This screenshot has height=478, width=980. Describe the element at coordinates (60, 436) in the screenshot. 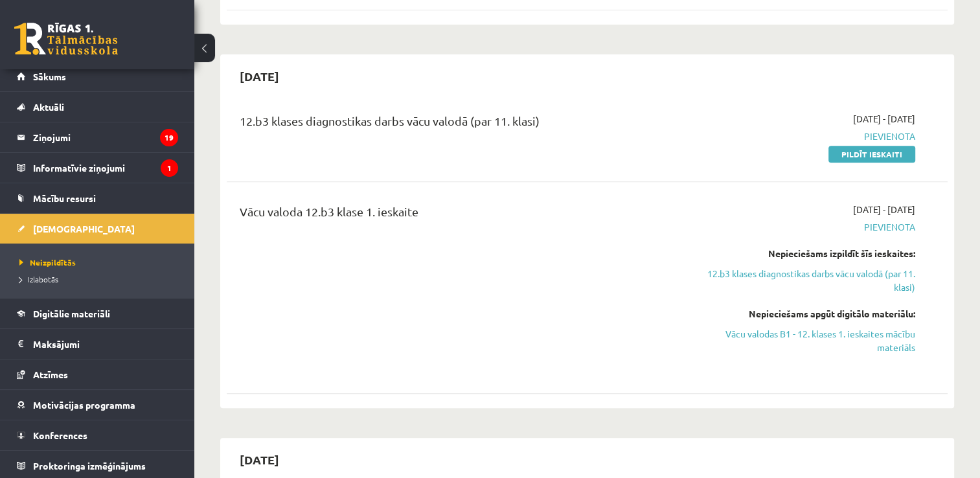

I see `span: Konferences` at that location.